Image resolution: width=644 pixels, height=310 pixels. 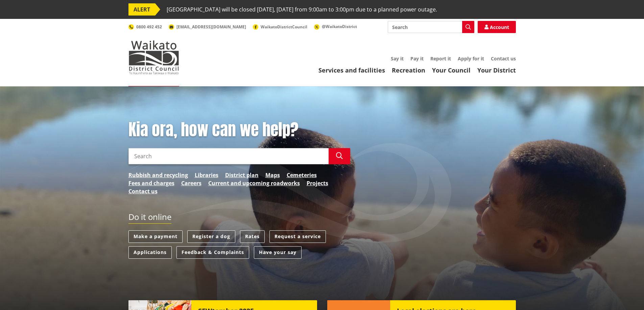 I want to click on a: Register a dog, so click(x=211, y=237).